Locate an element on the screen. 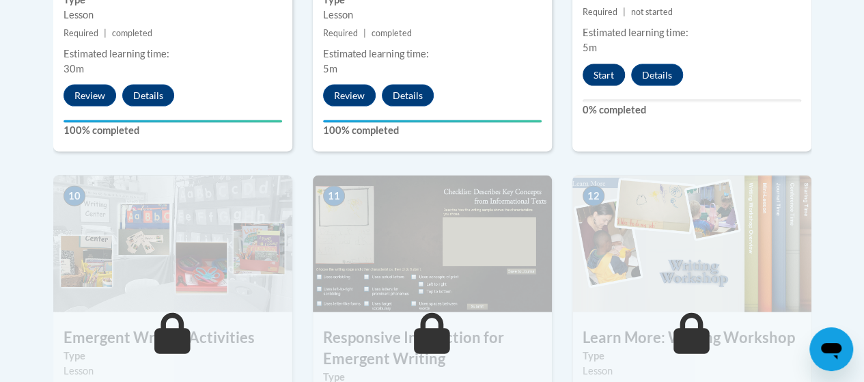 This screenshot has height=382, width=864. h3: Responsive Instruction for Emergent Writing is located at coordinates (432, 348).